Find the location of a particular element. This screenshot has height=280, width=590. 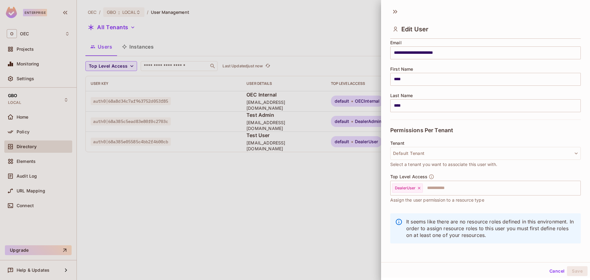

button: Open is located at coordinates (578, 188).